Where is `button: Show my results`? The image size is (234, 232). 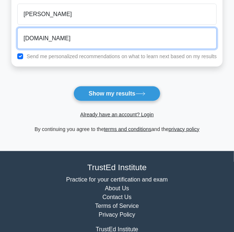
button: Show my results is located at coordinates (117, 94).